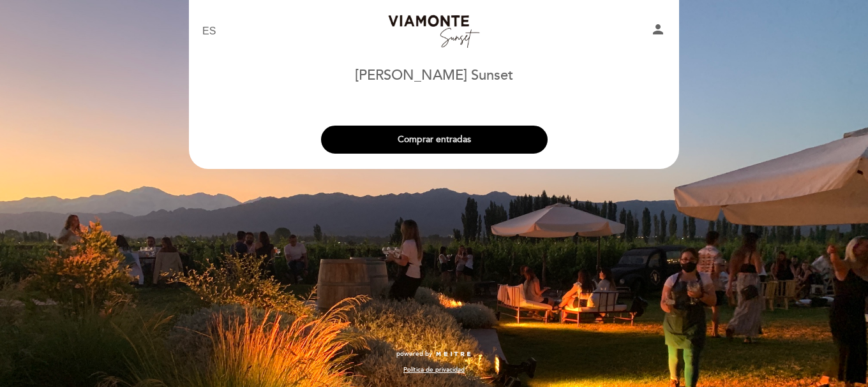 The height and width of the screenshot is (387, 868). I want to click on a: Política de privacidad, so click(434, 370).